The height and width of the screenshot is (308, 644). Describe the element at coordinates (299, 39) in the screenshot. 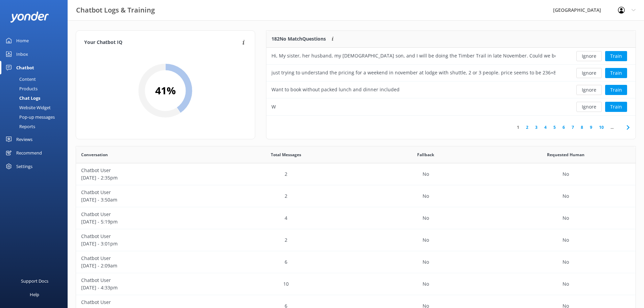

I see `p: 182 No Match Questions` at that location.